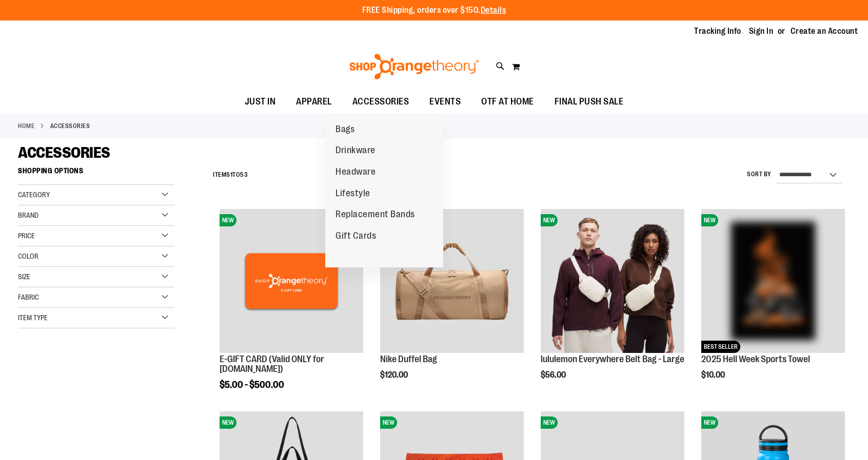  What do you see at coordinates (824, 31) in the screenshot?
I see `a: Create an Account` at bounding box center [824, 31].